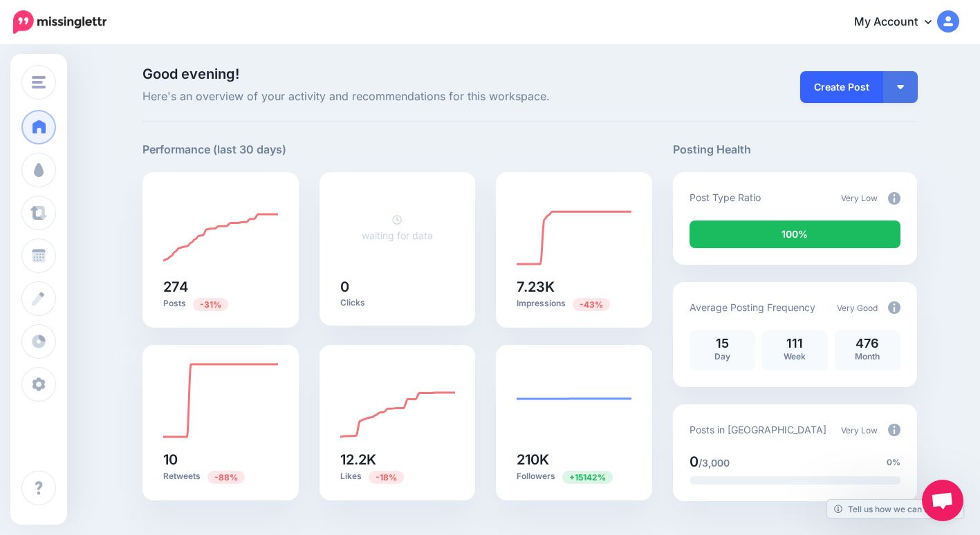 The height and width of the screenshot is (535, 980). What do you see at coordinates (59, 22) in the screenshot?
I see `img: Missinglettr` at bounding box center [59, 22].